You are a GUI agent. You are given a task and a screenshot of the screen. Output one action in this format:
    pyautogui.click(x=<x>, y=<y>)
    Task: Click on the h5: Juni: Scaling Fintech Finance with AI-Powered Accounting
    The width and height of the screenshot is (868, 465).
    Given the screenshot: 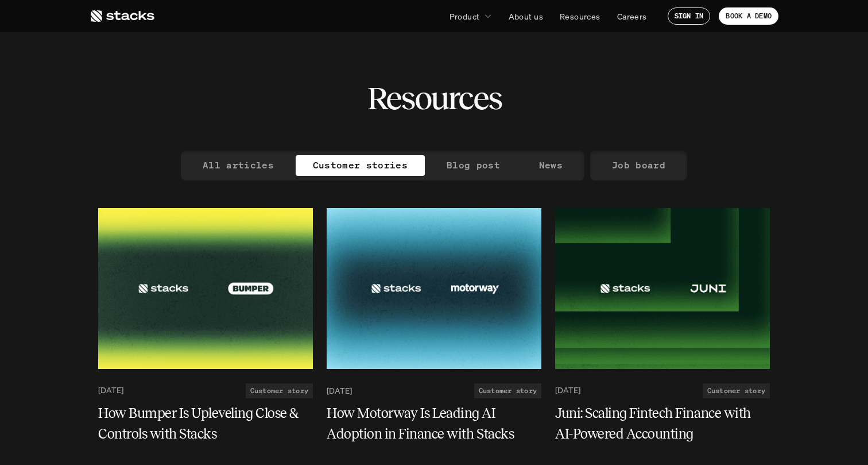 What is the action you would take?
    pyautogui.click(x=655, y=423)
    